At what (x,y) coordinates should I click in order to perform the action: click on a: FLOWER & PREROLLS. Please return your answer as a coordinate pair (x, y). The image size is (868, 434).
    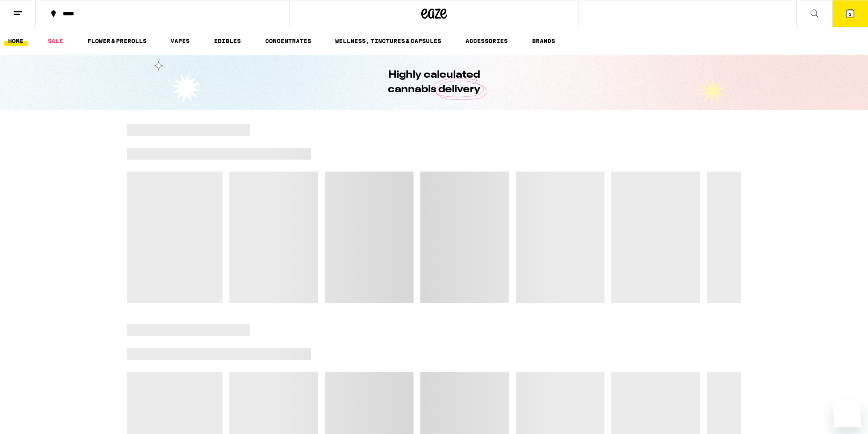
    Looking at the image, I should click on (117, 41).